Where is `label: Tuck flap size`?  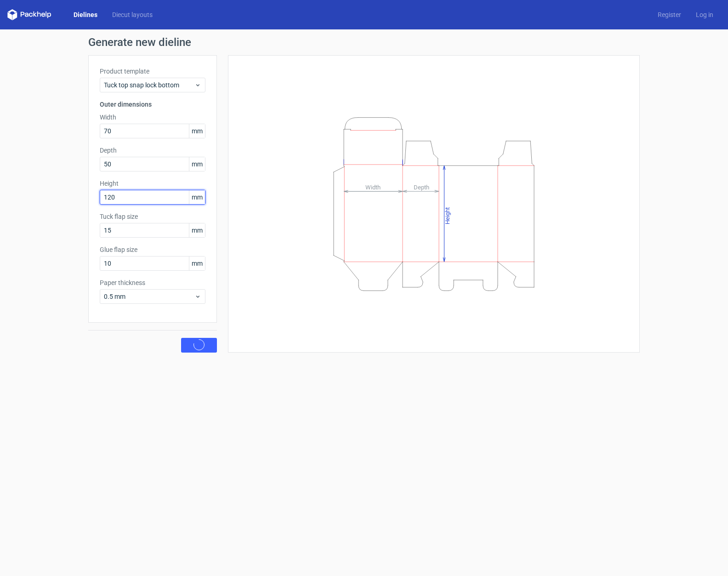 label: Tuck flap size is located at coordinates (152, 216).